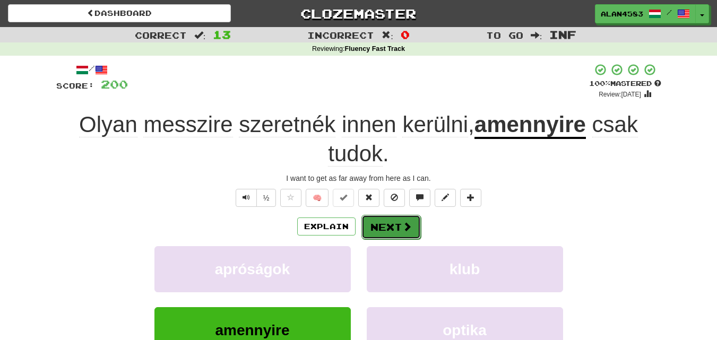 The width and height of the screenshot is (717, 340). I want to click on a: Dashboard, so click(119, 13).